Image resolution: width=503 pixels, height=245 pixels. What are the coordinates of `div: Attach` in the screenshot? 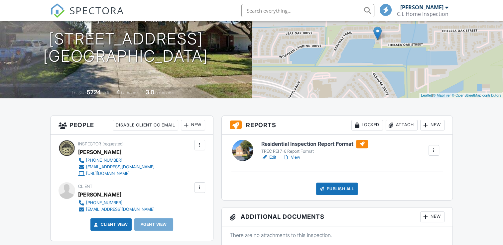 It's located at (402, 125).